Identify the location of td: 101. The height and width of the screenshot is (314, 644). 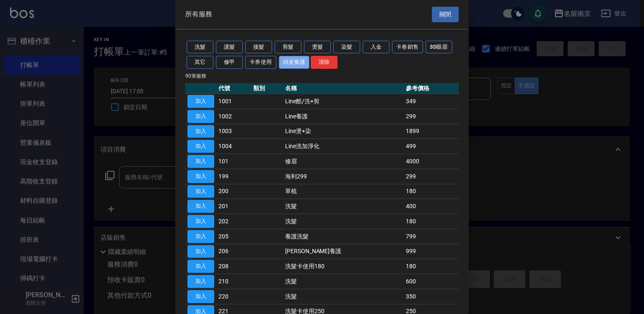
(233, 162).